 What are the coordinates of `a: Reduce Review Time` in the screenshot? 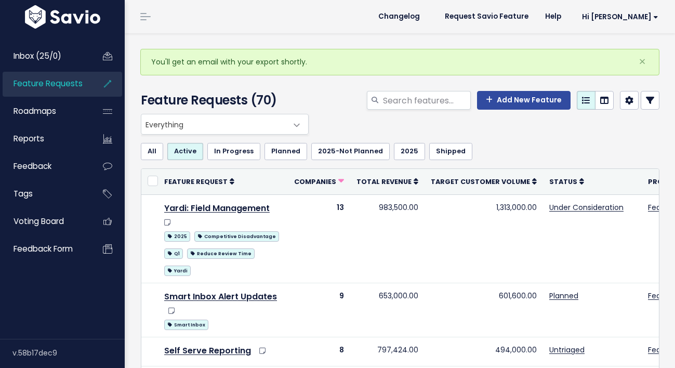 It's located at (221, 253).